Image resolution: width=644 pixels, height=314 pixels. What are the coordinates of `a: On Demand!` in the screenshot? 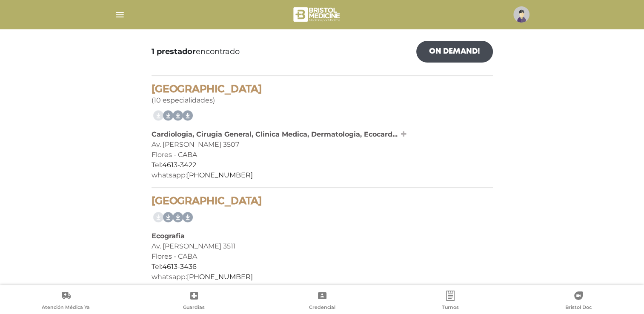 It's located at (455, 51).